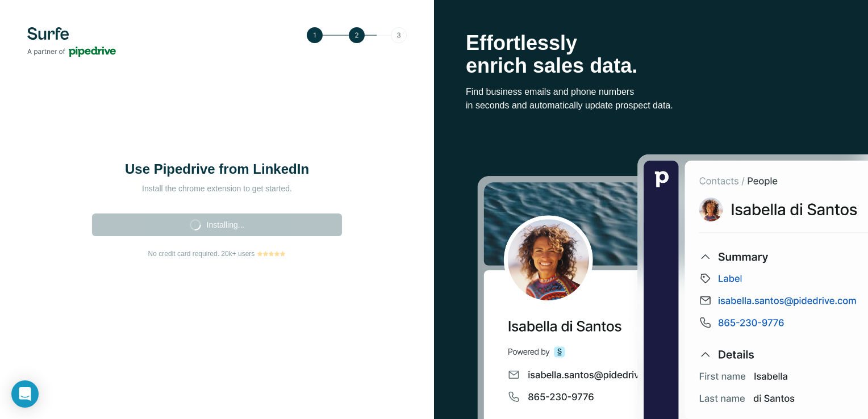 The image size is (868, 419). What do you see at coordinates (357, 35) in the screenshot?
I see `img: Step 2` at bounding box center [357, 35].